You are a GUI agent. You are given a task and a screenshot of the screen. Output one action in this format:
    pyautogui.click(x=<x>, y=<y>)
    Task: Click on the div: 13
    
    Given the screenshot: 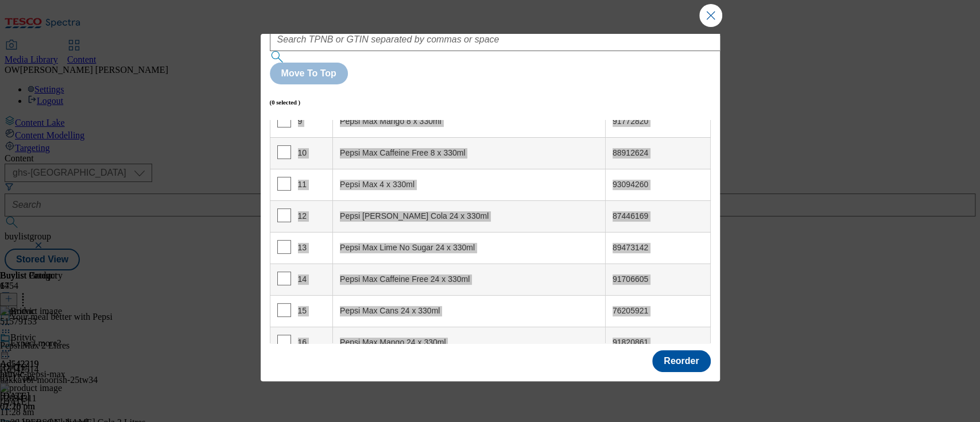 What is the action you would take?
    pyautogui.click(x=302, y=248)
    